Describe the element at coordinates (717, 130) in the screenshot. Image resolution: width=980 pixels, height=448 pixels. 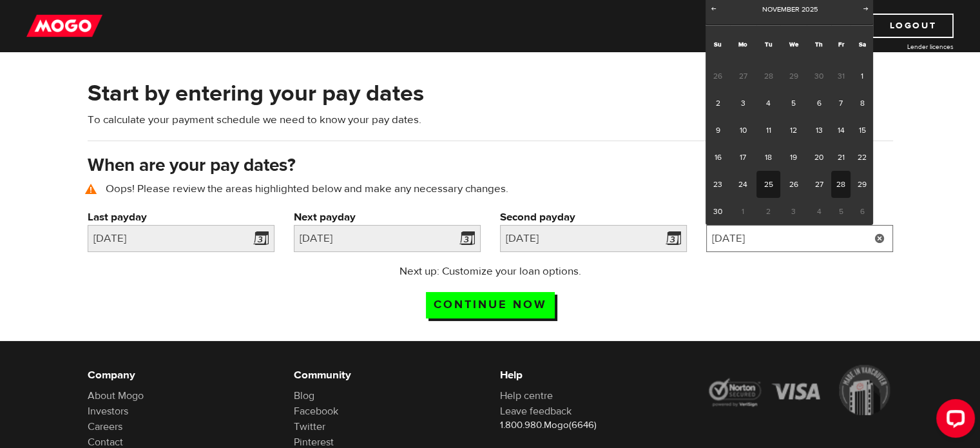
I see `a: 9` at that location.